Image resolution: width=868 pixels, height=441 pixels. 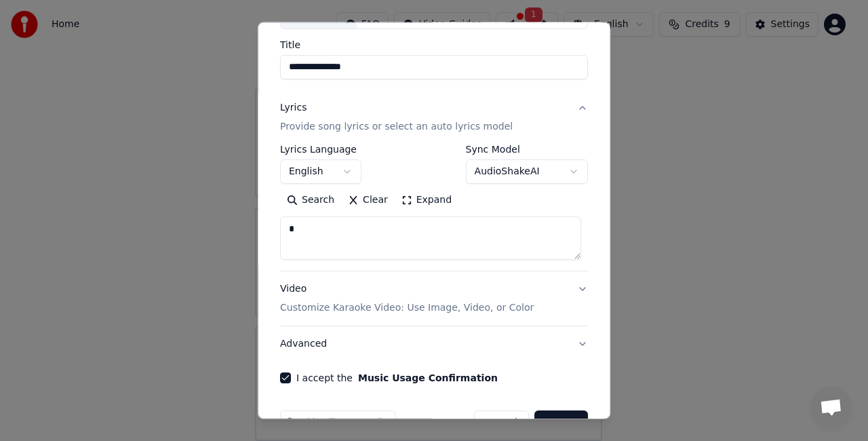 I want to click on p: Customize Karaoke Video: Use Image, Video, or Color, so click(x=407, y=308).